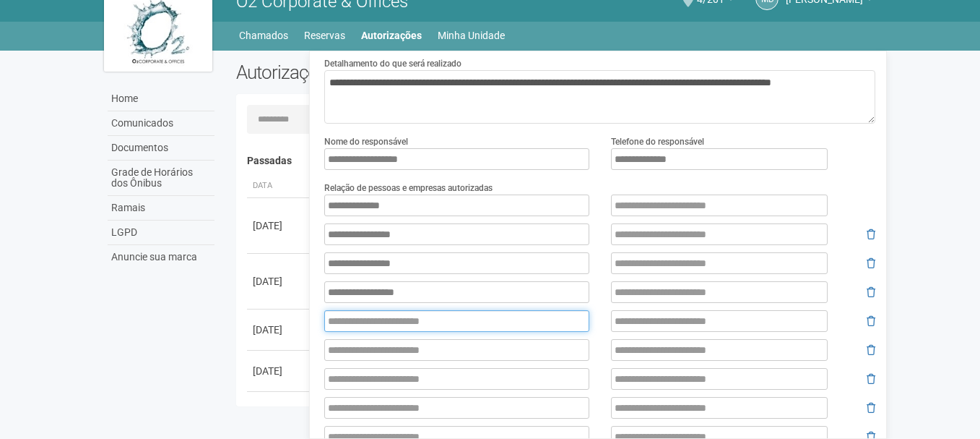 This screenshot has width=980, height=439. I want to click on h4: Passadas, so click(556, 161).